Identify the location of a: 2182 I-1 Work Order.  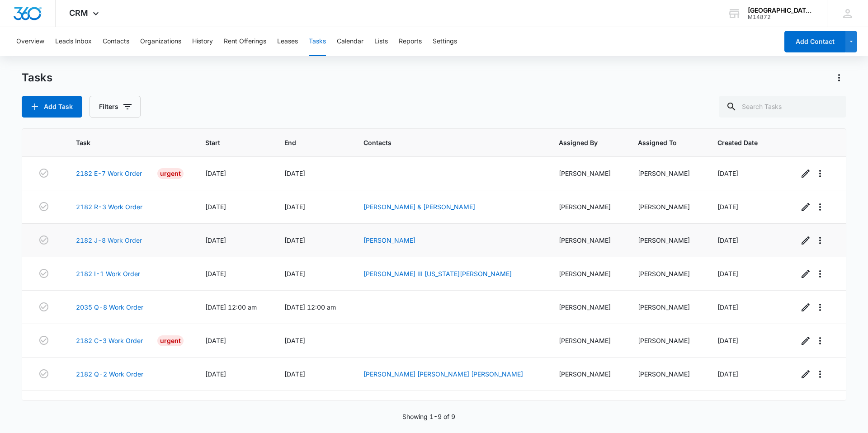
(108, 274).